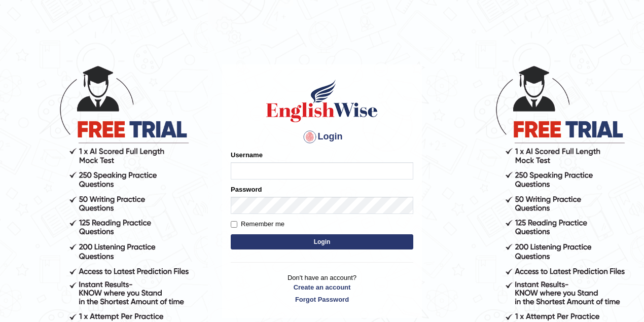 Image resolution: width=644 pixels, height=322 pixels. What do you see at coordinates (322, 137) in the screenshot?
I see `h4: Login` at bounding box center [322, 137].